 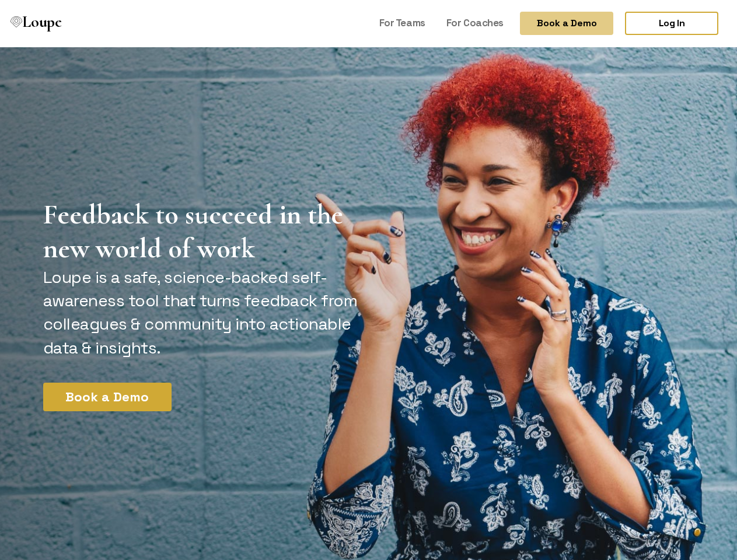 What do you see at coordinates (475, 23) in the screenshot?
I see `a: For Coaches` at bounding box center [475, 23].